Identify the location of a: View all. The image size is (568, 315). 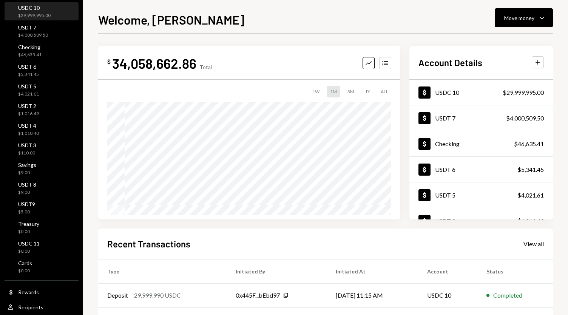
(533, 243).